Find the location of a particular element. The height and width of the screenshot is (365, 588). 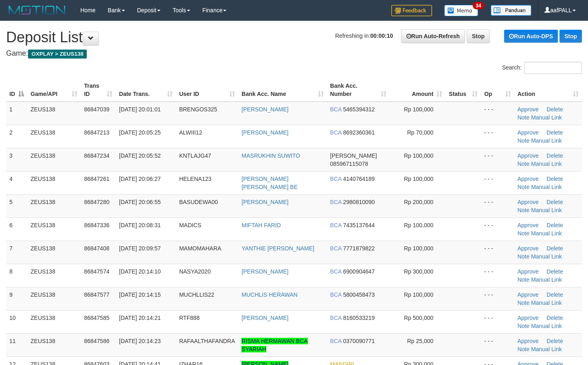

td: 7 is located at coordinates (17, 252).